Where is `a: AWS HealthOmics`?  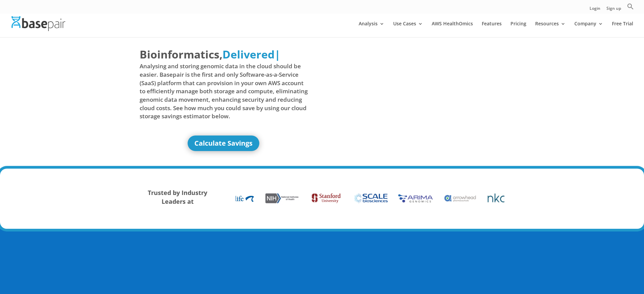 a: AWS HealthOmics is located at coordinates (452, 29).